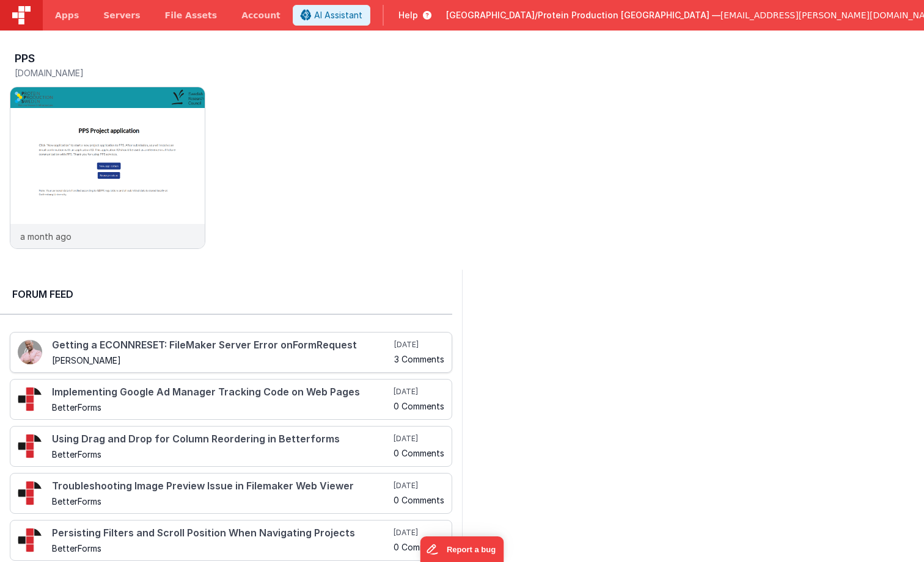  Describe the element at coordinates (331, 15) in the screenshot. I see `button: AI Assistant` at that location.